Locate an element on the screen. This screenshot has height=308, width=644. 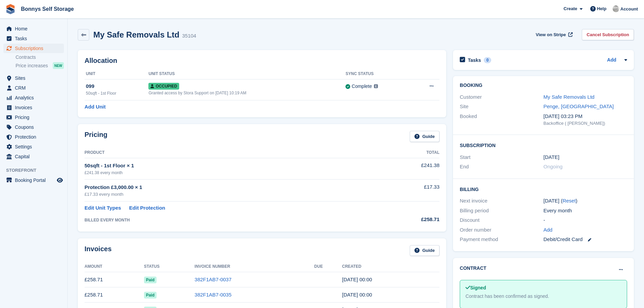
span: Subscriptions is located at coordinates (35, 48).